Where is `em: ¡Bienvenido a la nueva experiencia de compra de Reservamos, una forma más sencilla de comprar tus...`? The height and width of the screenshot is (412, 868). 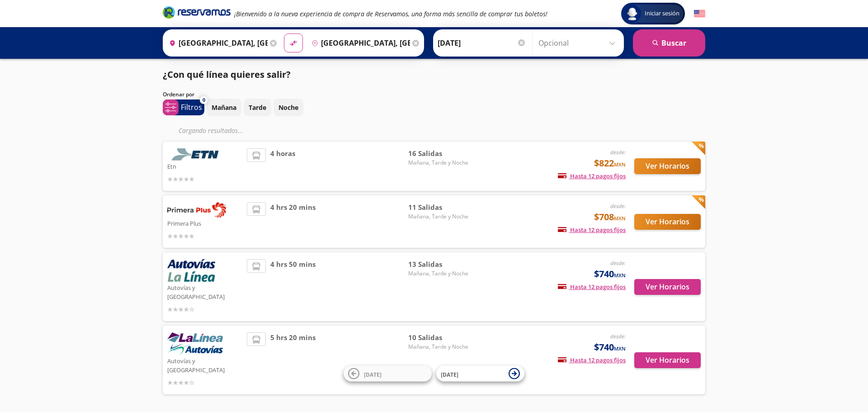 em: ¡Bienvenido a la nueva experiencia de compra de Reservamos, una forma más sencilla de comprar tus... is located at coordinates (391, 14).